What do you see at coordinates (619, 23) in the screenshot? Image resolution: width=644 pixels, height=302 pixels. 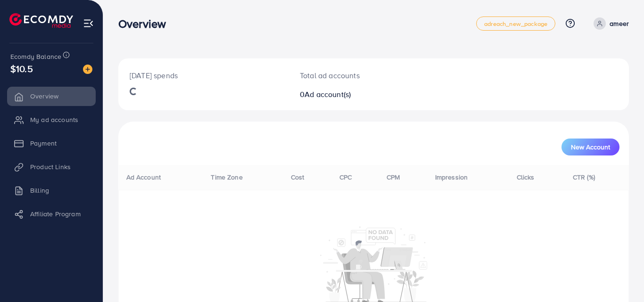 I see `p: ameer` at bounding box center [619, 23].